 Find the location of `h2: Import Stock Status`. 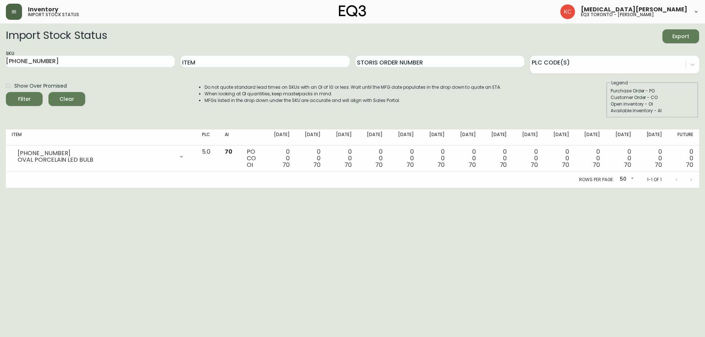

h2: Import Stock Status is located at coordinates (56, 36).